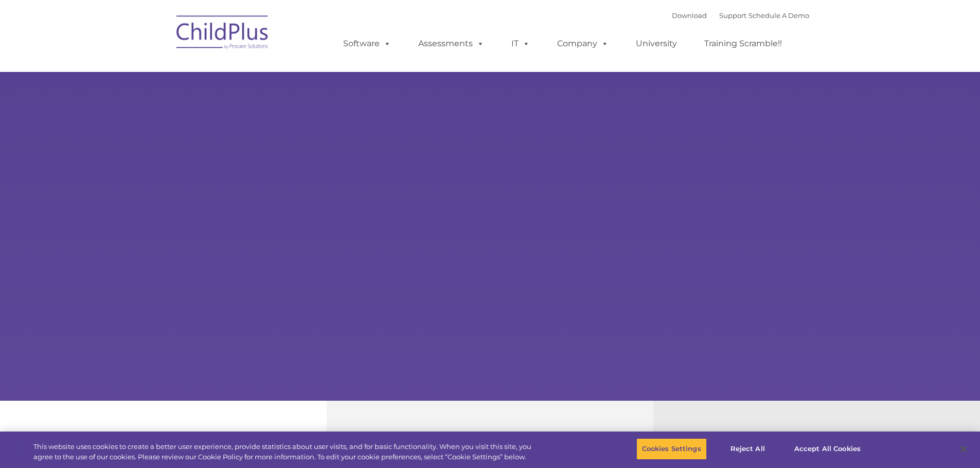 This screenshot has height=468, width=980. Describe the element at coordinates (583, 44) in the screenshot. I see `a: Company` at that location.